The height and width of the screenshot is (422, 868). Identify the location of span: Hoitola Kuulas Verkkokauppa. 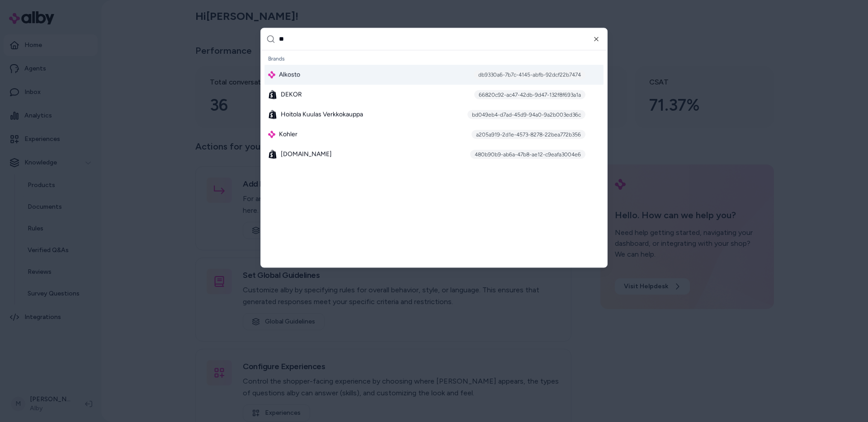
(322, 114).